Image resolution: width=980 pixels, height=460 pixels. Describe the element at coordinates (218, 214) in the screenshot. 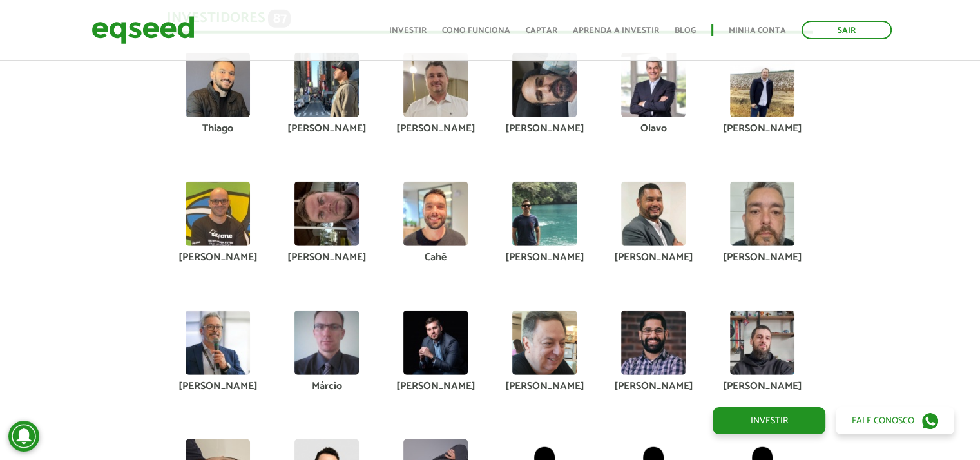

I see `img: picture-45893-1685299866.jpg` at that location.